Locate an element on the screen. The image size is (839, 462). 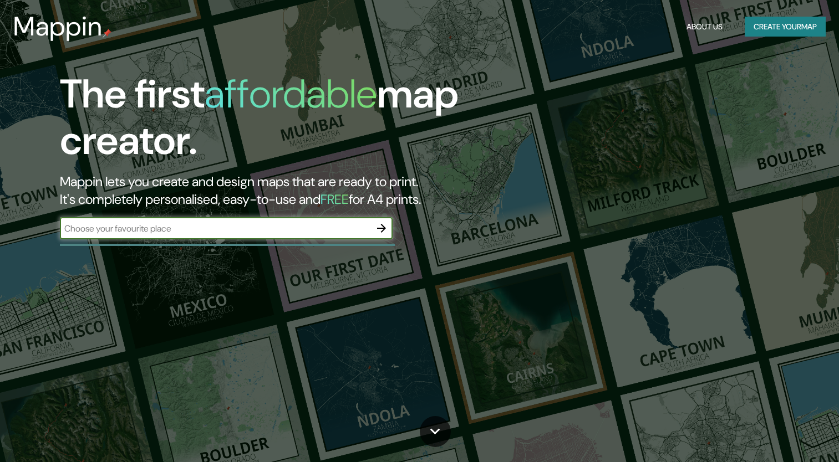
button: Create yourmap is located at coordinates (785, 27).